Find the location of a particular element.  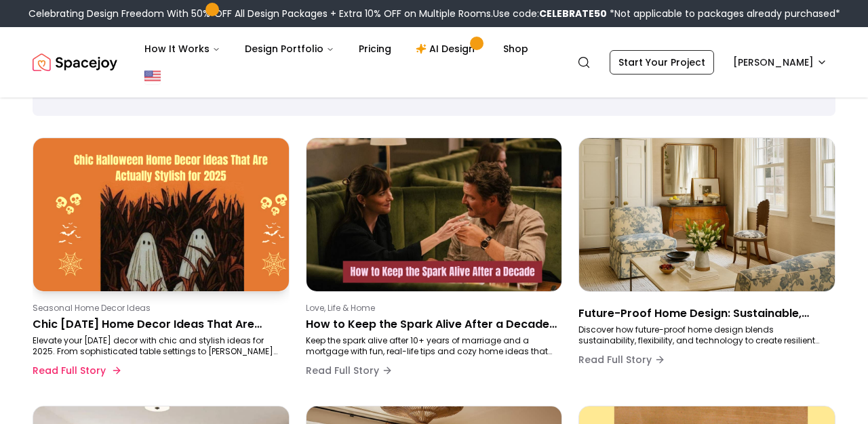

a: How to Keep the Spark Alive After a Decade (and a Mortgage)Love, Life & HomeHow to Keep the Spark... is located at coordinates (434, 263).